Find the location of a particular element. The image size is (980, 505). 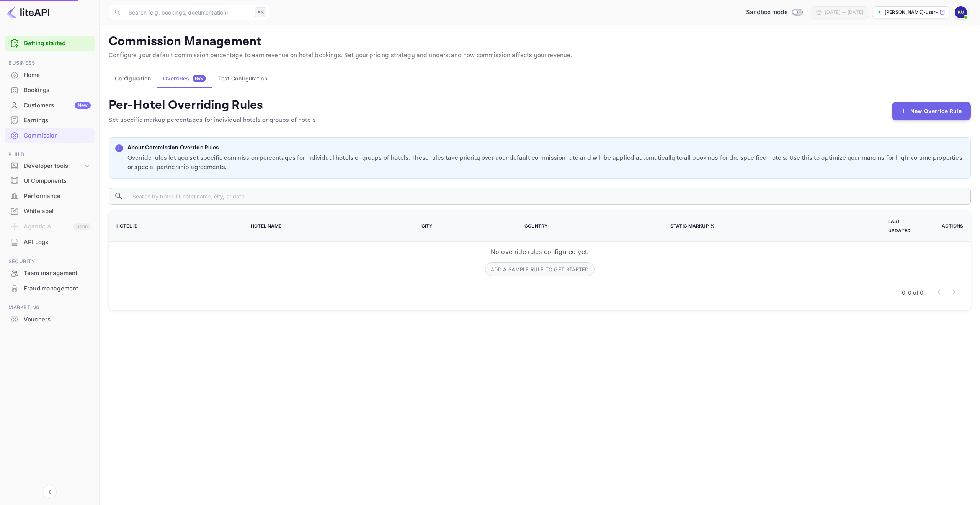

span: New is located at coordinates (199, 78).